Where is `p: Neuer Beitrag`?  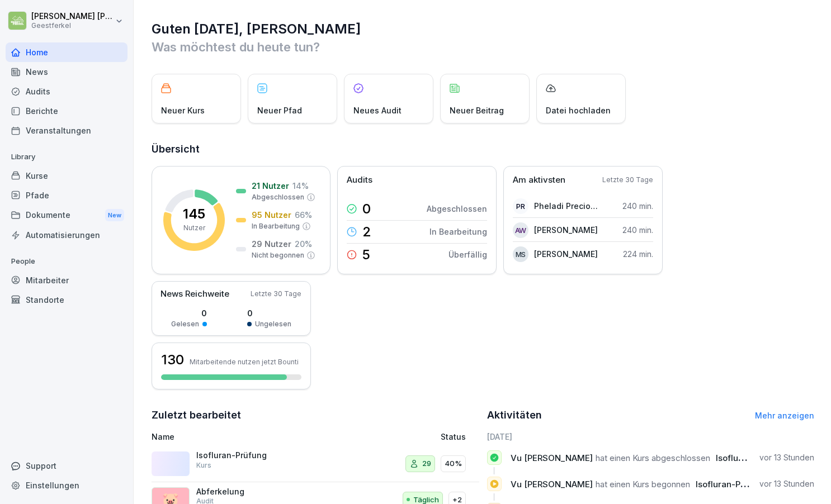
p: Neuer Beitrag is located at coordinates (476, 110).